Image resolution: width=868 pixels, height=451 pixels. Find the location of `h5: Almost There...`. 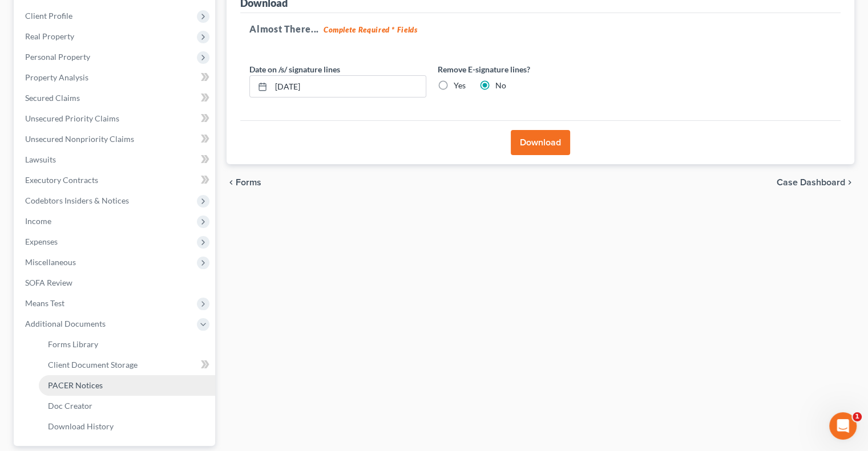

h5: Almost There... is located at coordinates (540, 29).